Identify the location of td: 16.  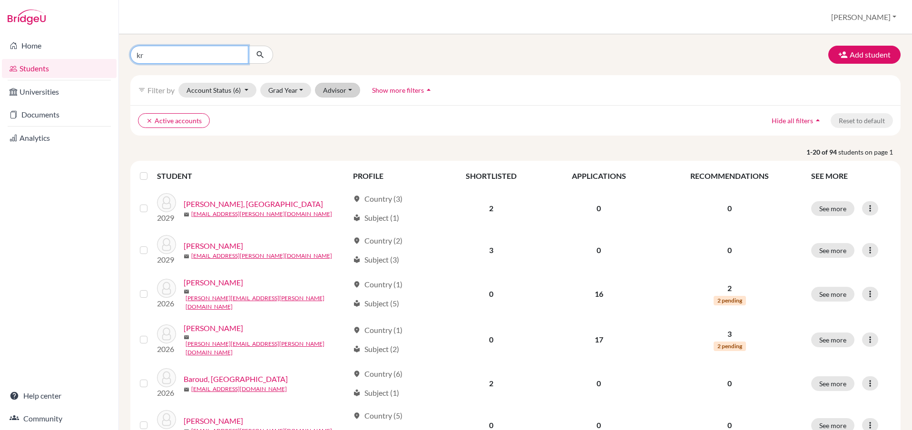
(599, 294).